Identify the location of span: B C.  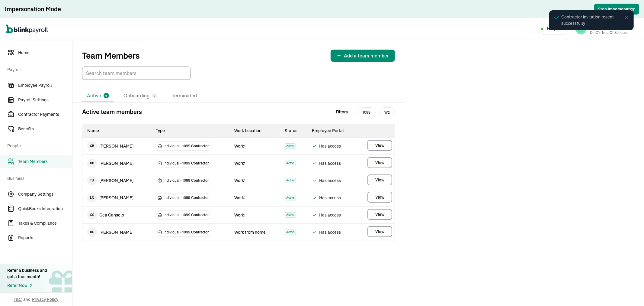
(92, 232).